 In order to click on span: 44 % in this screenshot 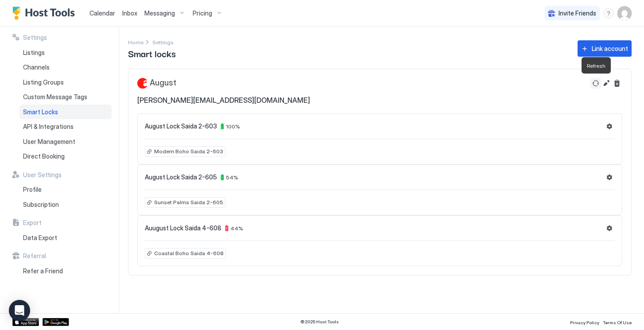, I will do `click(237, 228)`.